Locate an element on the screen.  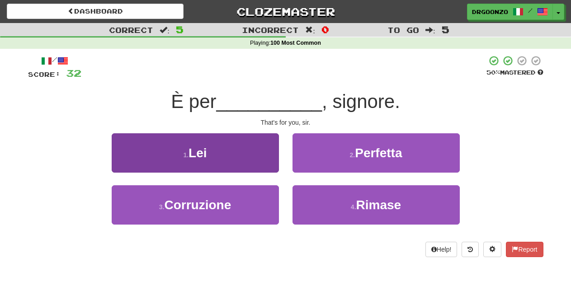
span: , signore. is located at coordinates (361, 101).